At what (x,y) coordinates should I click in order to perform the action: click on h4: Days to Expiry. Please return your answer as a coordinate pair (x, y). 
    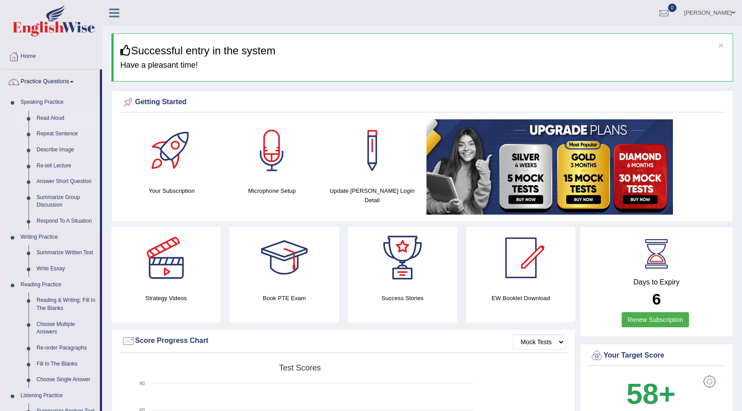
    Looking at the image, I should click on (656, 282).